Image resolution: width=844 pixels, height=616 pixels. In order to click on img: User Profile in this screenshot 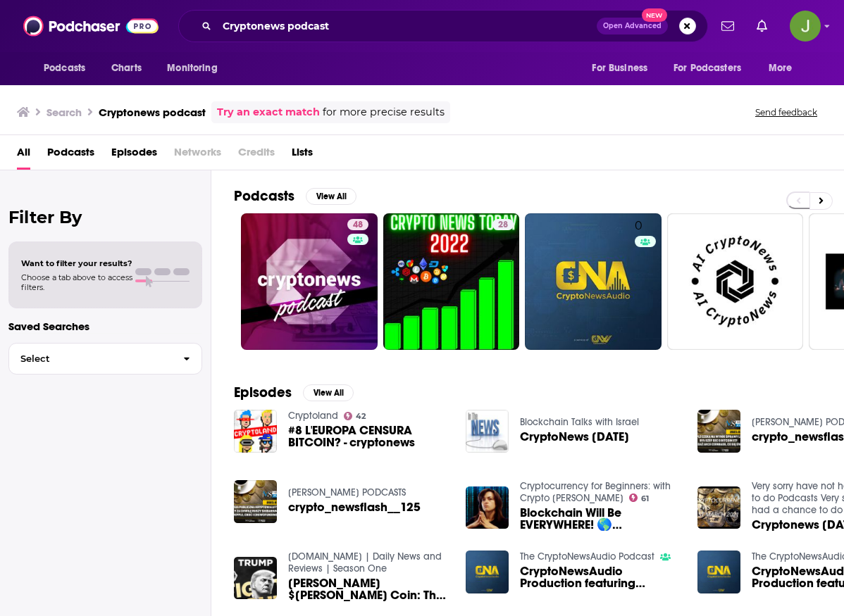, I will do `click(805, 26)`.